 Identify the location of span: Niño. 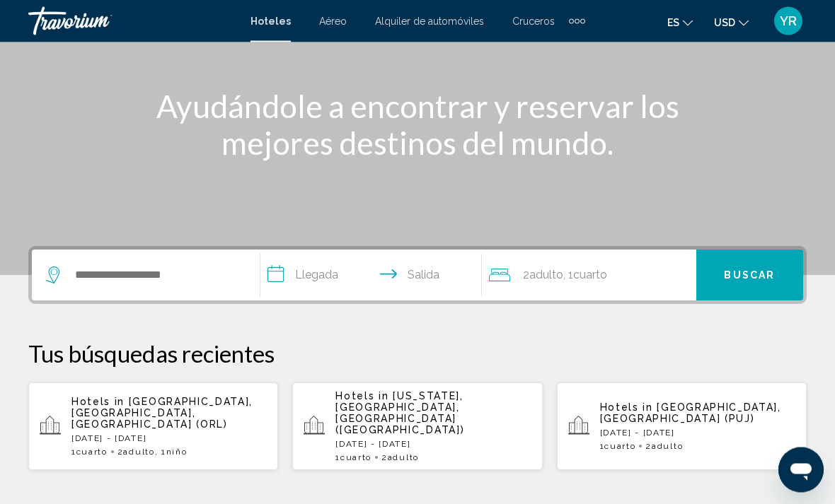
(177, 452).